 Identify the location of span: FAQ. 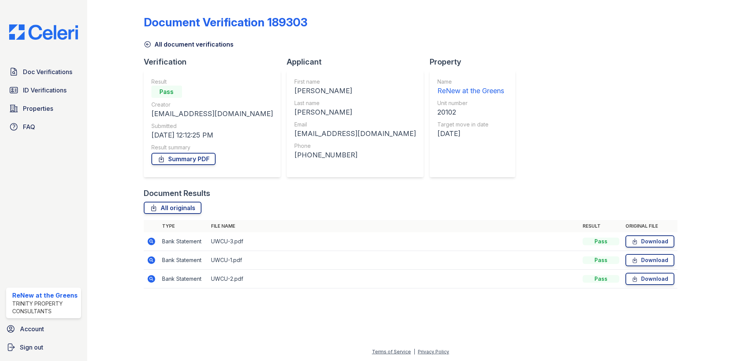
(29, 127).